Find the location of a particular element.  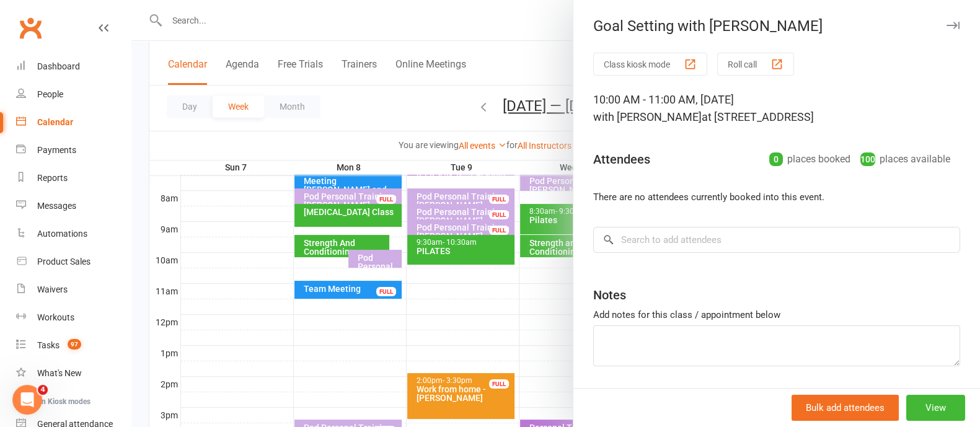

a: Dashboard is located at coordinates (73, 66).